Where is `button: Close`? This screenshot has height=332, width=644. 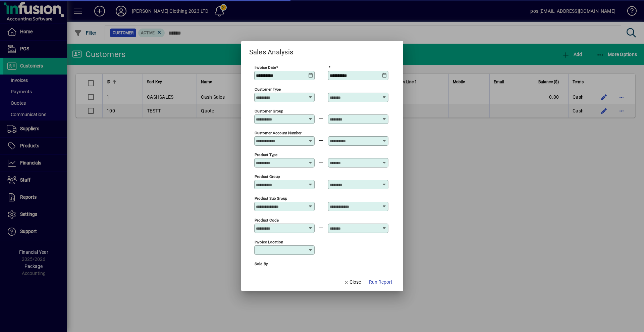
button: Close is located at coordinates (352, 282).